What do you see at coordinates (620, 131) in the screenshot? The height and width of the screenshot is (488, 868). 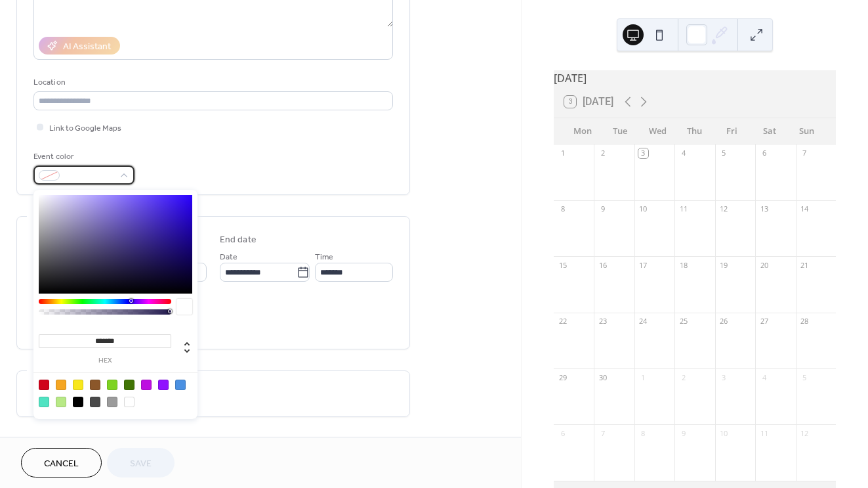 I see `div: Tue` at bounding box center [620, 131].